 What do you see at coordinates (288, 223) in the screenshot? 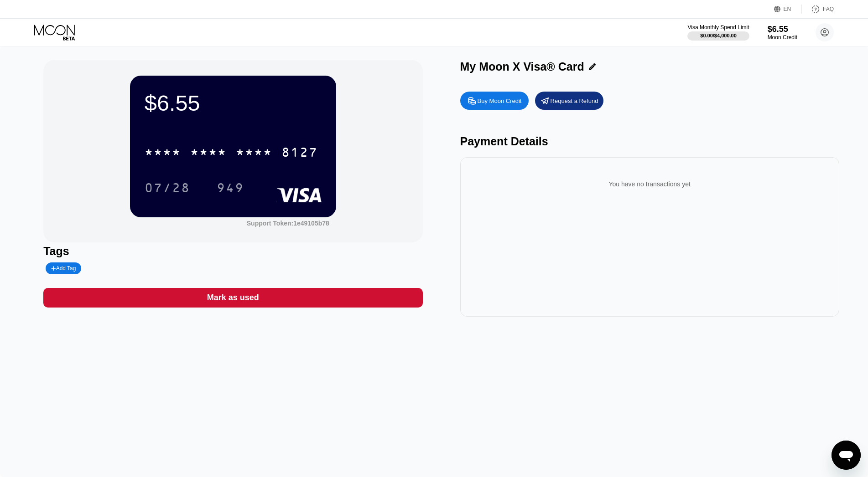
I see `div: Support Token:1e49105b78` at bounding box center [288, 223].